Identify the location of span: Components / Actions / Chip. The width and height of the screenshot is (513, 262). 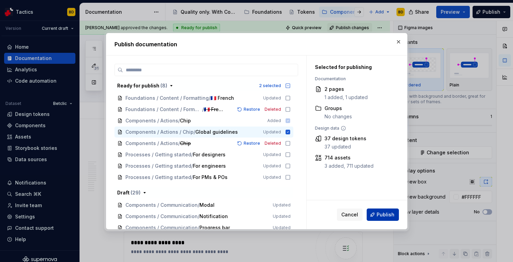
(159, 132).